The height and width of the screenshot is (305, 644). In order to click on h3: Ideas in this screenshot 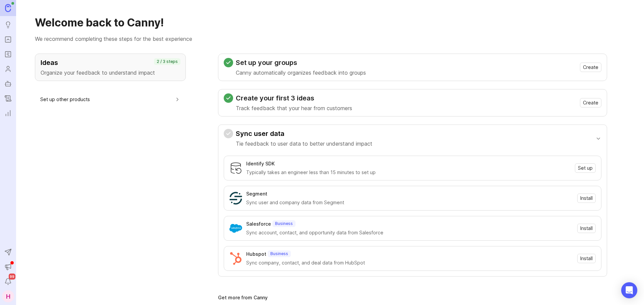, I will do `click(110, 63)`.